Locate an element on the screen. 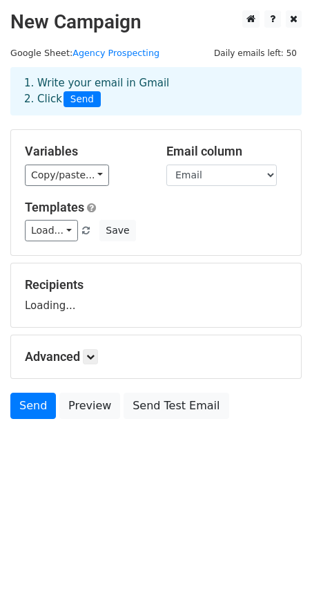 The image size is (312, 596). h2: New Campaign is located at coordinates (156, 22).